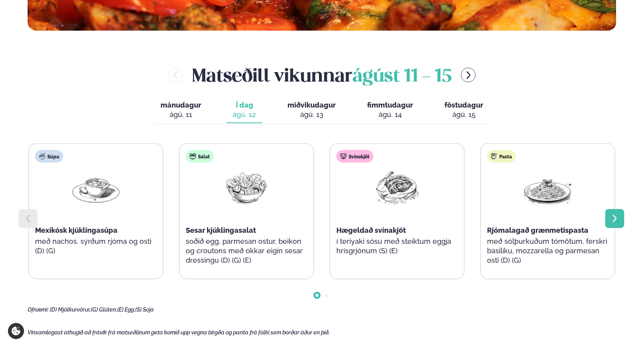  Describe the element at coordinates (175, 75) in the screenshot. I see `button: menu-btn-left` at that location.